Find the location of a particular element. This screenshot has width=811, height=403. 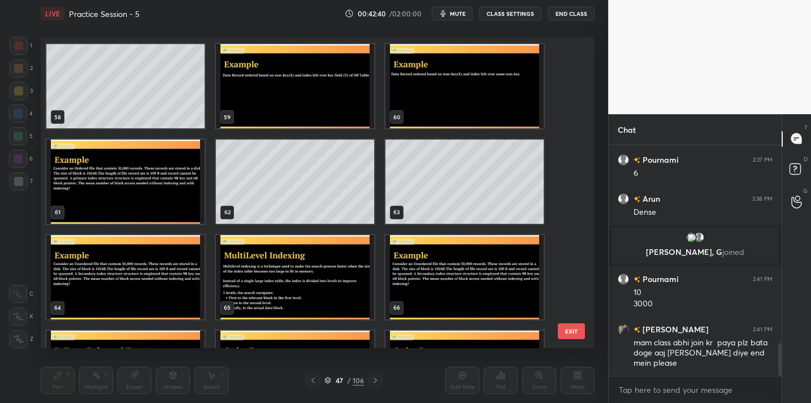

img: 77628443a29b450994d2f714e30f135a.96864392_3 is located at coordinates (691, 237).